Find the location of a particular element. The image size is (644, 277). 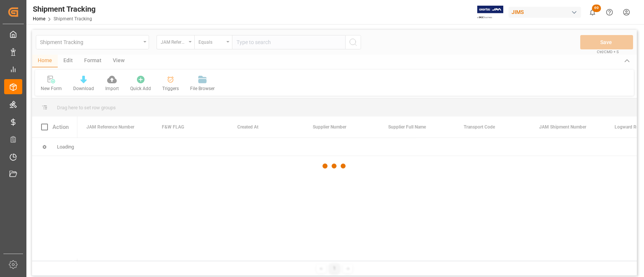

a: Home is located at coordinates (39, 19).